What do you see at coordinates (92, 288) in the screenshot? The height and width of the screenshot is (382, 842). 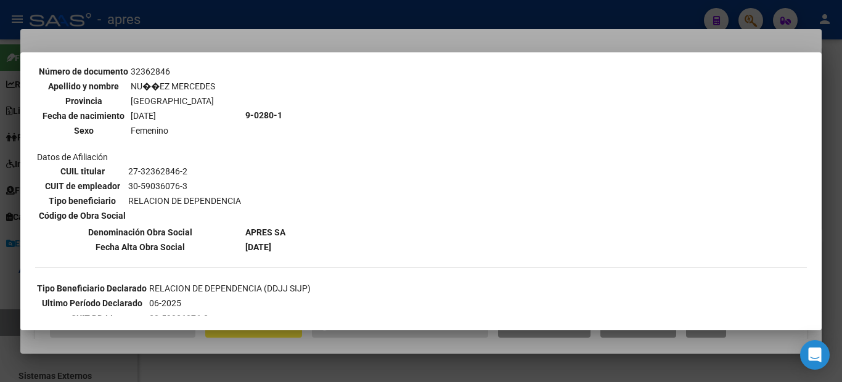 I see `th: Tipo Beneficiario Declarado` at bounding box center [92, 288].